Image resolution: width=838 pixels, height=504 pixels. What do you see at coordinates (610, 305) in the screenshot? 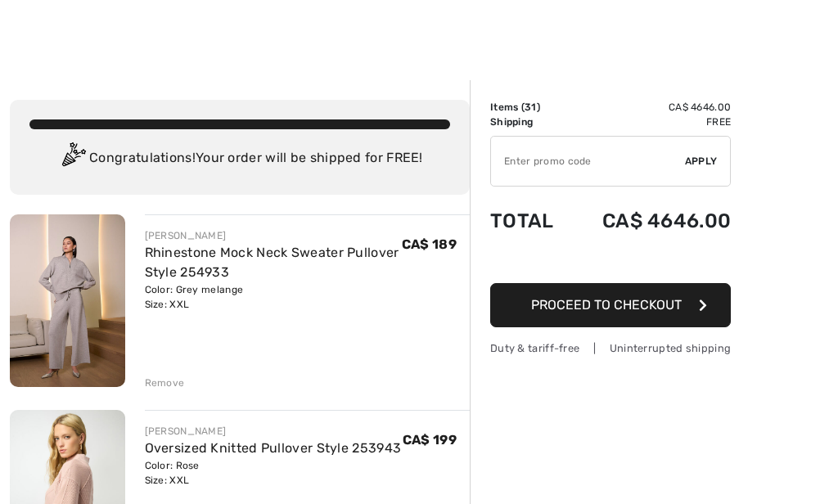
I see `button: Proceed to Checkout` at bounding box center [610, 305].